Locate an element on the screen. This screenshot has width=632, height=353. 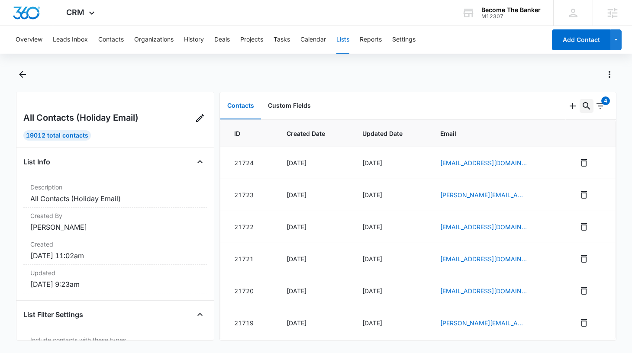
button: History is located at coordinates (194, 40).